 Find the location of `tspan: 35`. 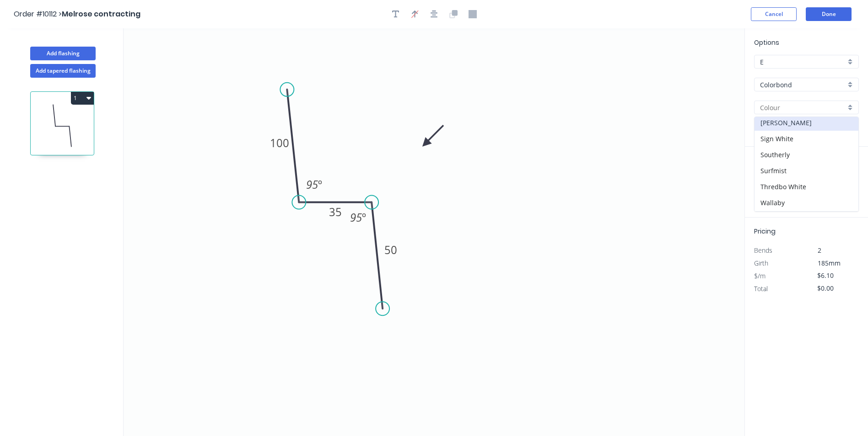

tspan: 35 is located at coordinates (336, 212).